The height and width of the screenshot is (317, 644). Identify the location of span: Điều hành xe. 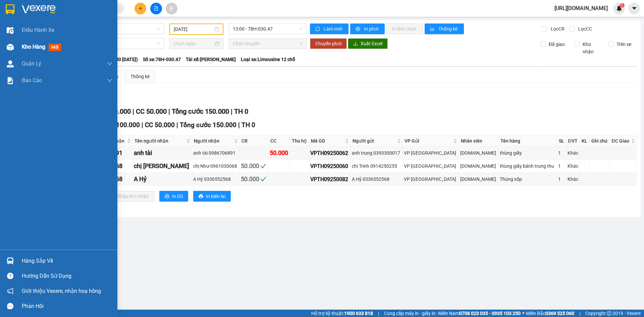
(38, 30).